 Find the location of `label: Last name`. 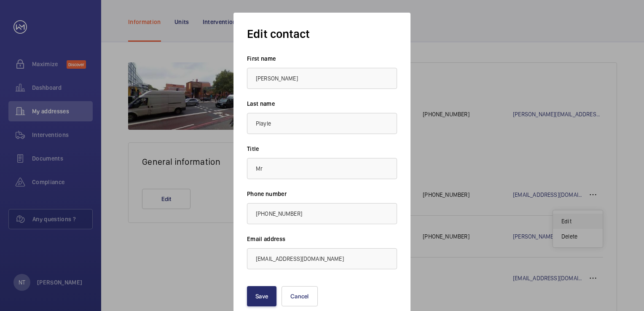

label: Last name is located at coordinates (322, 104).